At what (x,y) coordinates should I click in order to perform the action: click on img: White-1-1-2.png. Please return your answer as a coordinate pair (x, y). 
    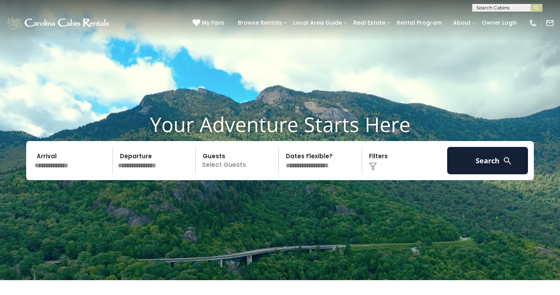
    Looking at the image, I should click on (59, 23).